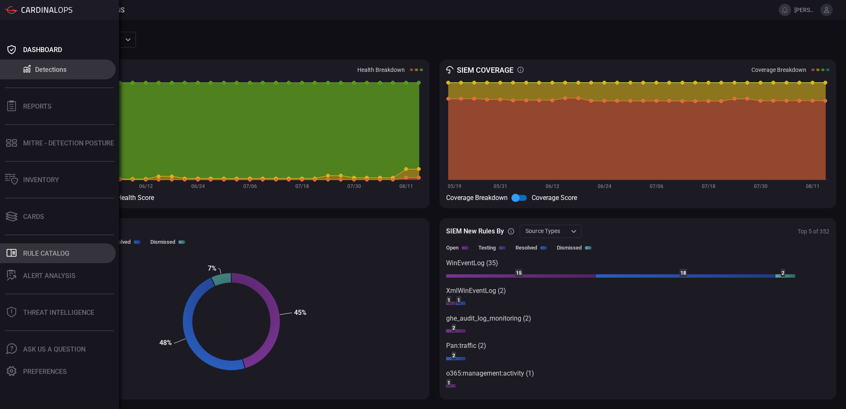 The image size is (846, 409). I want to click on text: 45%, so click(300, 312).